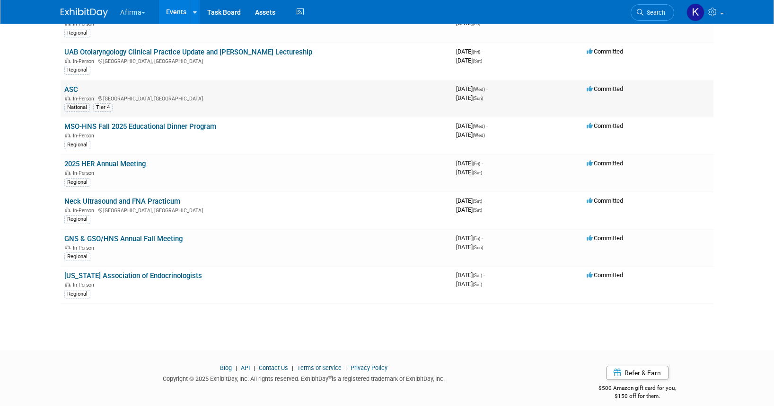  Describe the element at coordinates (84, 13) in the screenshot. I see `img: ExhibitDay` at that location.